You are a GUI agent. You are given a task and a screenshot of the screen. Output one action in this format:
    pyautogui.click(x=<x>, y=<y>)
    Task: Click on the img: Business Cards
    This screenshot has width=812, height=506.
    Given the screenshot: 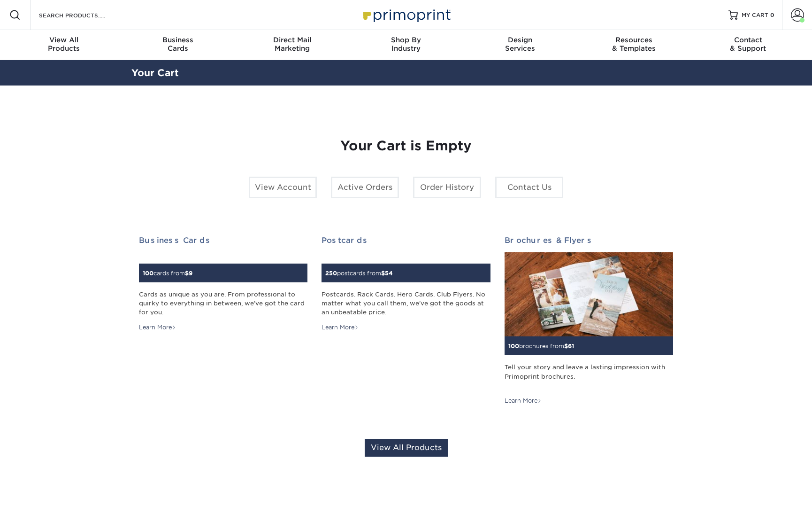 What is the action you would take?
    pyautogui.click(x=139, y=258)
    